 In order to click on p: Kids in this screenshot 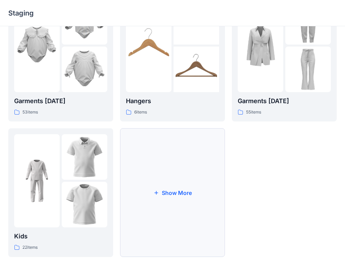, I will do `click(61, 237)`.